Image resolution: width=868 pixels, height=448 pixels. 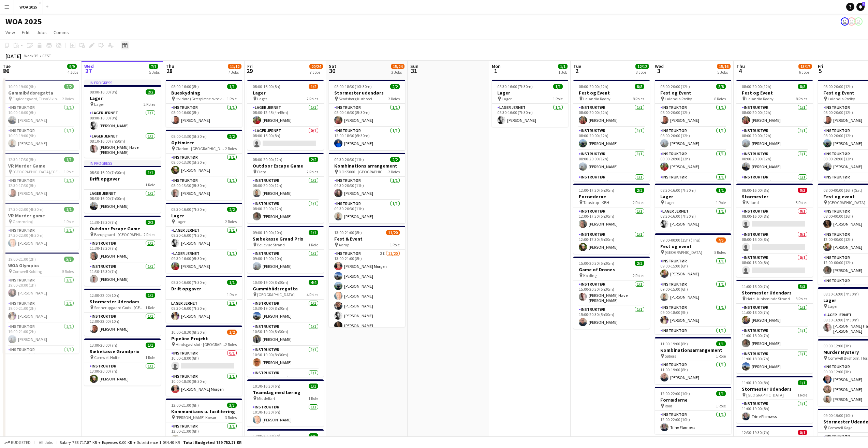 What do you see at coordinates (693, 92) in the screenshot?
I see `h3: Fest og Event` at bounding box center [693, 92].